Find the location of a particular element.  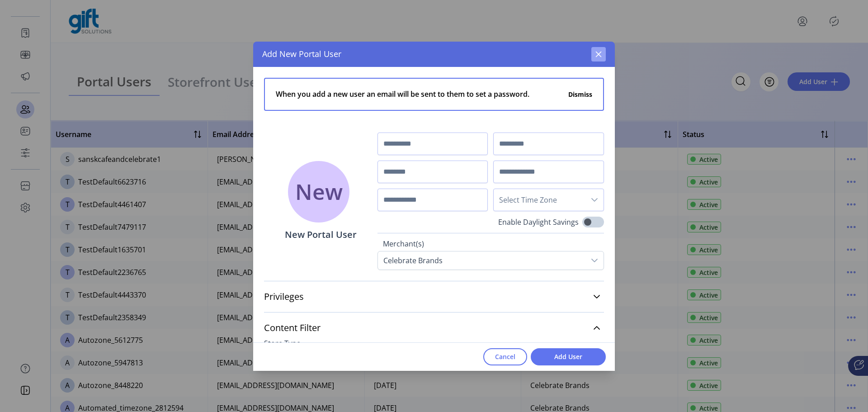

a: Content Filter is located at coordinates (434, 328).